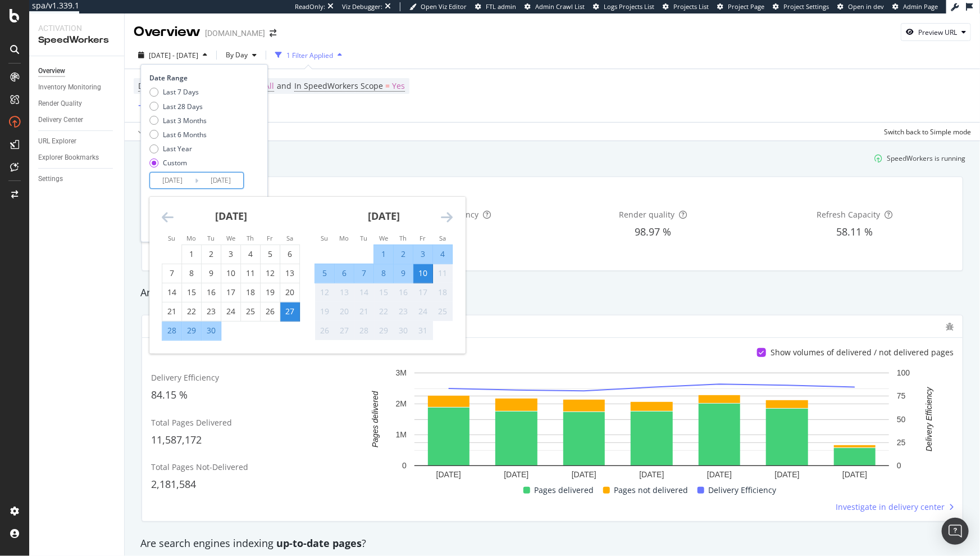  Describe the element at coordinates (192, 330) in the screenshot. I see `td: Selected. Monday, September 29, 2025` at that location.